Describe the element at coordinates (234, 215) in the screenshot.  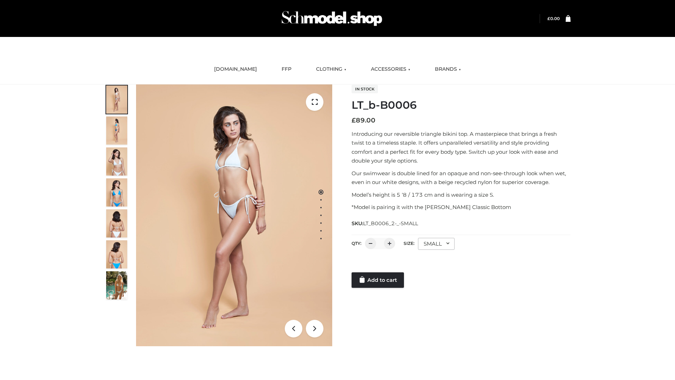
I see `img: ArielClassicBikiniTop_CloudNine_AzureSky_OW114ECO_1` at that location.